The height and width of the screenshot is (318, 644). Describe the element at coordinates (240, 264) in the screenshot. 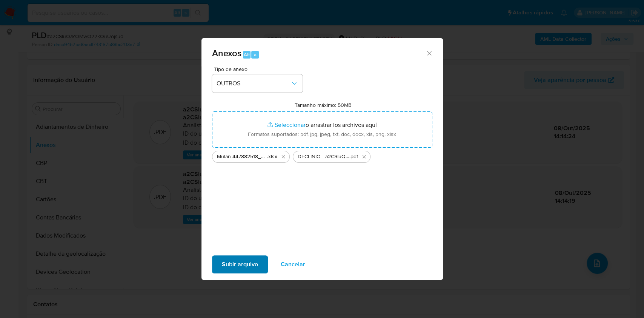

I see `span: Subir arquivo` at that location.